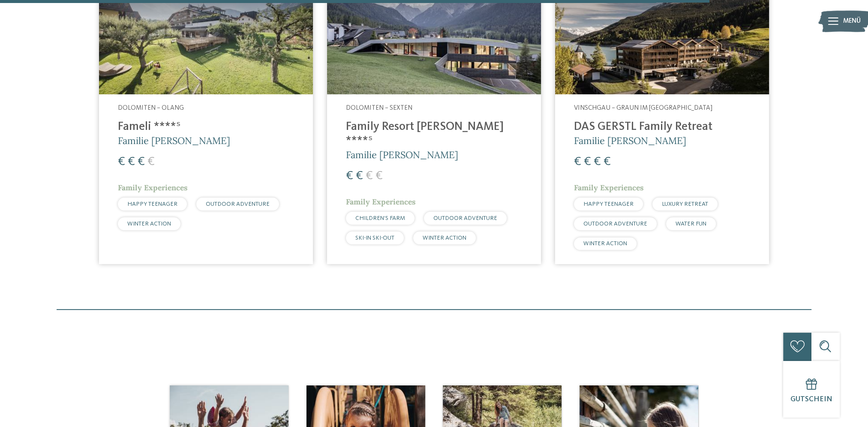 The image size is (868, 427). I want to click on span: WATER FUN, so click(691, 224).